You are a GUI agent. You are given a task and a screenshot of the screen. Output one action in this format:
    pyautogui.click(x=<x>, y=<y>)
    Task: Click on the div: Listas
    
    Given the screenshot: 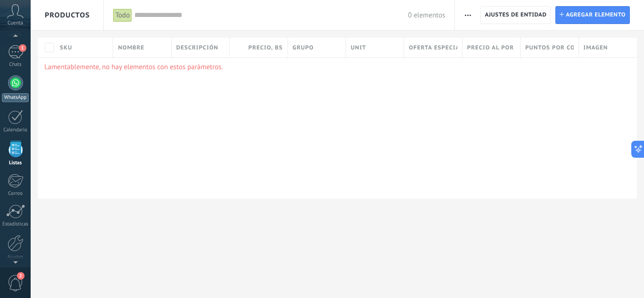 What is the action you would take?
    pyautogui.click(x=16, y=163)
    